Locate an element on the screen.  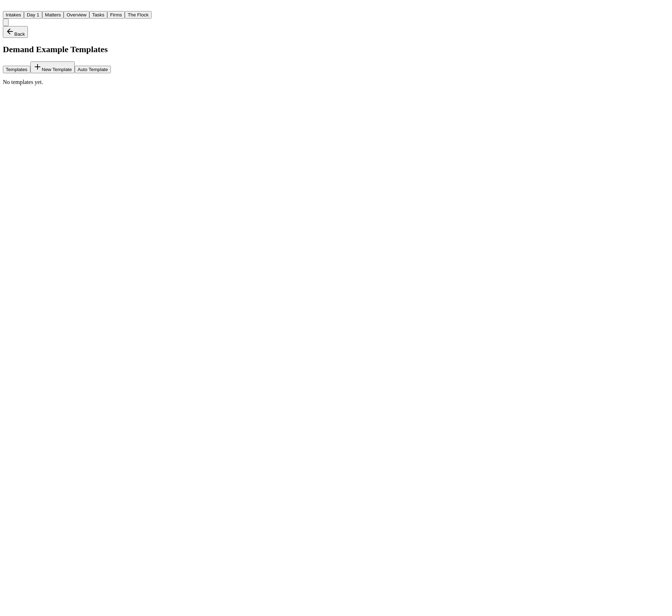
a: Firms is located at coordinates (116, 14).